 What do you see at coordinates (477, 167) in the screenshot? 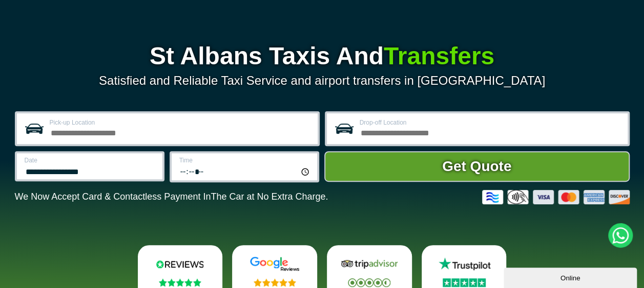
I see `button: Get Quote` at bounding box center [477, 167].